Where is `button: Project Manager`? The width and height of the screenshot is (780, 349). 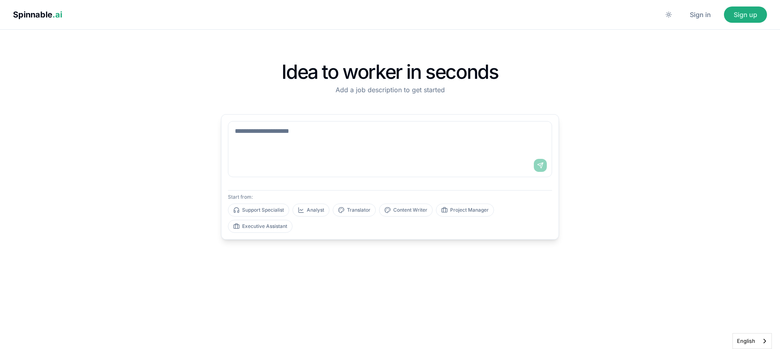
button: Project Manager is located at coordinates (465, 210).